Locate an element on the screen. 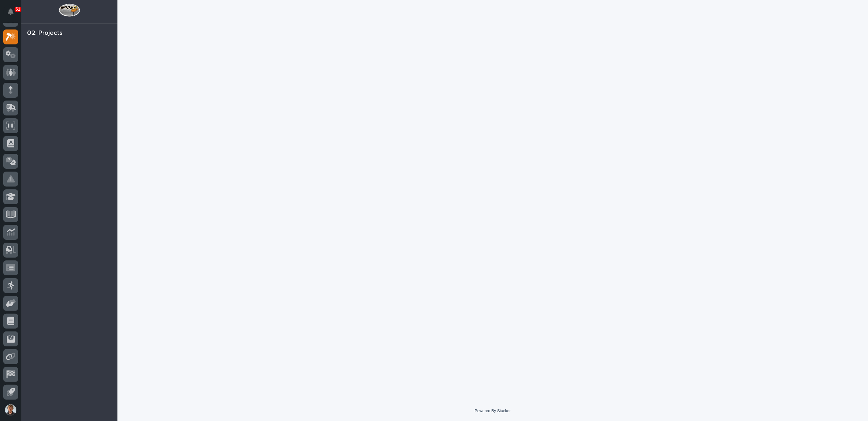 The width and height of the screenshot is (868, 421). button: Notifications is located at coordinates (11, 12).